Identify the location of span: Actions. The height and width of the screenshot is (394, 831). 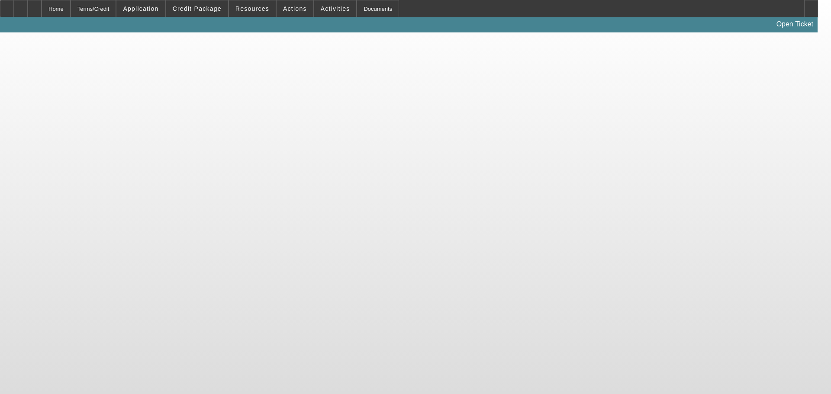
(295, 9).